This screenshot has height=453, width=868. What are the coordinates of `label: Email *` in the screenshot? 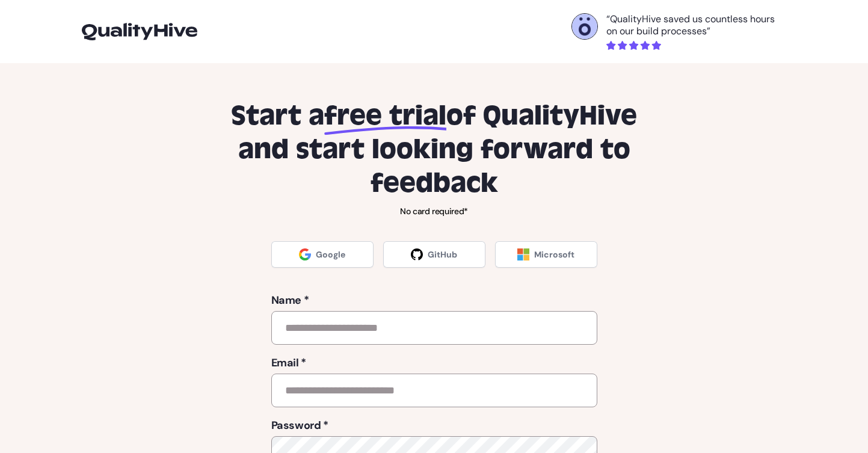 It's located at (434, 362).